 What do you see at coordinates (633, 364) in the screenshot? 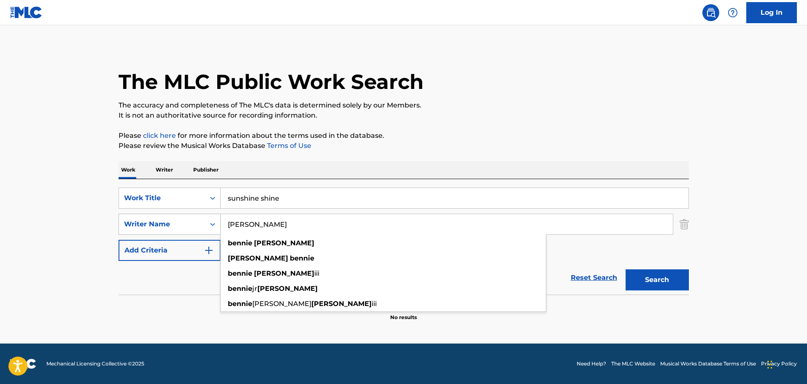
I see `a: The MLC Website` at bounding box center [633, 364].